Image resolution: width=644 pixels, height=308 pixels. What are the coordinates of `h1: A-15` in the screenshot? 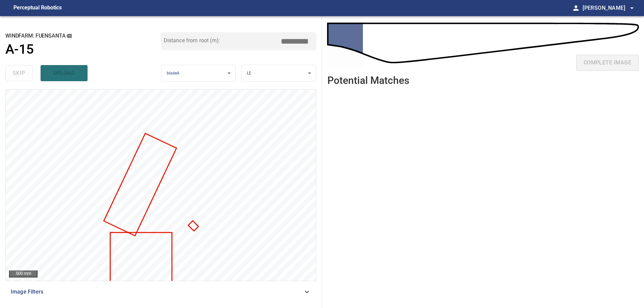 It's located at (19, 50).